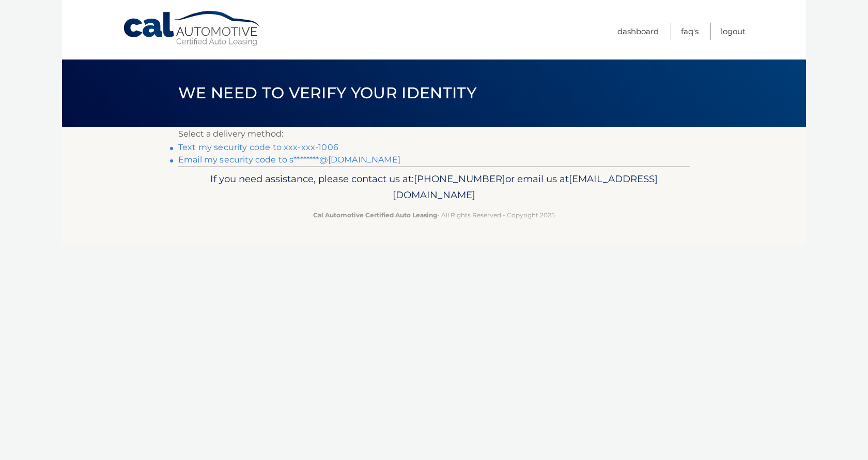 Image resolution: width=868 pixels, height=460 pixels. I want to click on a: Cal Automotive, so click(192, 29).